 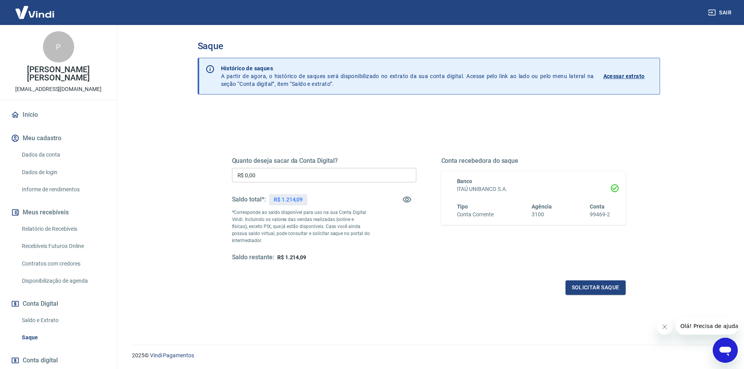 What do you see at coordinates (63, 246) in the screenshot?
I see `a: Recebíveis Futuros Online` at bounding box center [63, 246].